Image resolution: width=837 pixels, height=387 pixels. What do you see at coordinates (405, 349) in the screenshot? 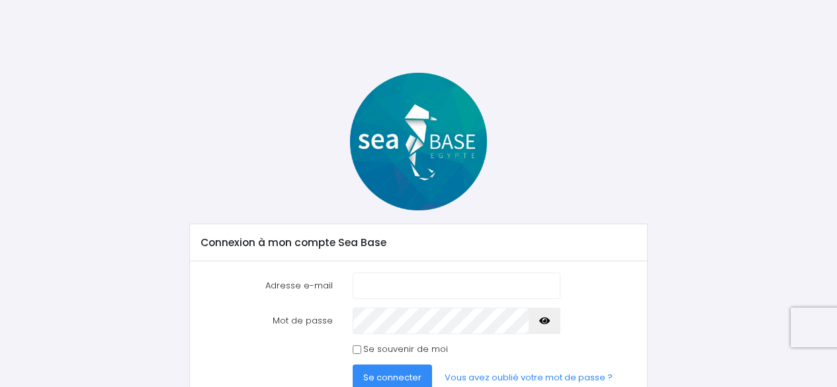
I see `label: Se souvenir de moi` at bounding box center [405, 349].